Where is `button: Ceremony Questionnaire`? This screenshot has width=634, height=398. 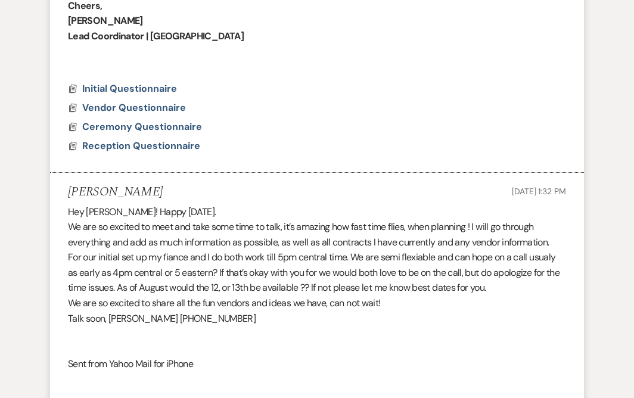
button: Ceremony Questionnaire is located at coordinates (144, 127).